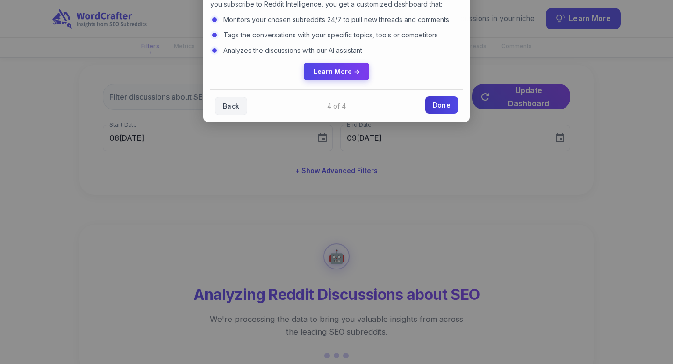  I want to click on a: Back, so click(231, 106).